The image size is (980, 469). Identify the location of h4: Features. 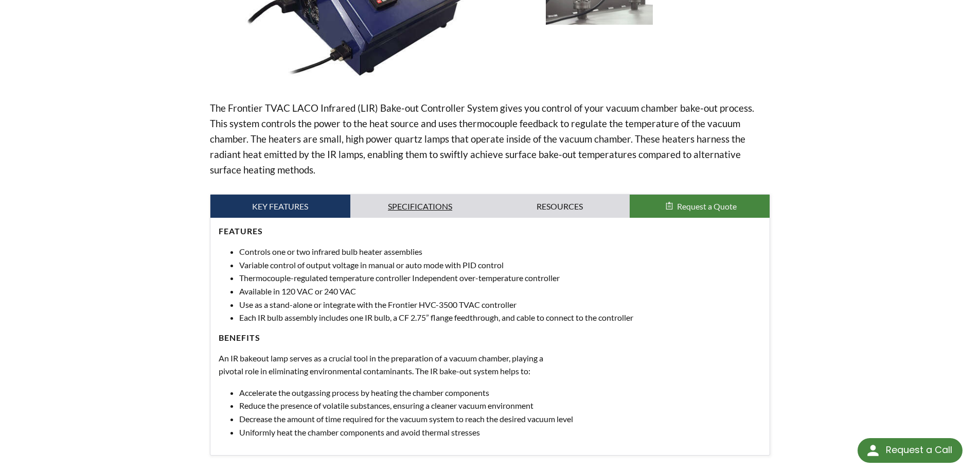
(490, 231).